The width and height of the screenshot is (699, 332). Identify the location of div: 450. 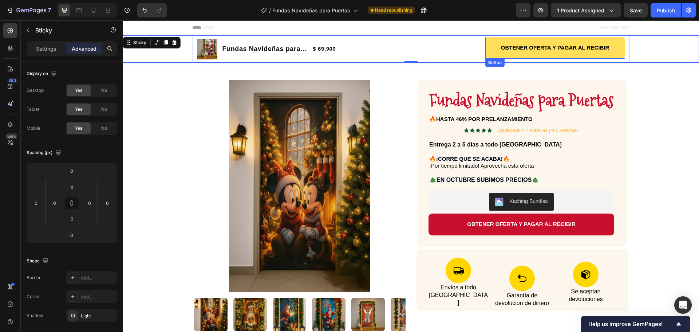
(12, 80).